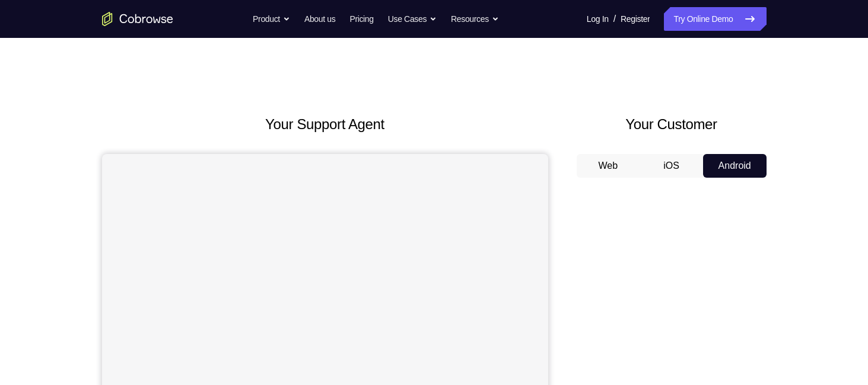  Describe the element at coordinates (671, 166) in the screenshot. I see `button: iOS` at that location.